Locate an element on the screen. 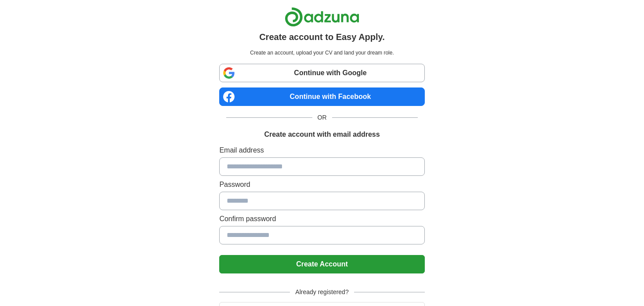  span: OR is located at coordinates (322, 117).